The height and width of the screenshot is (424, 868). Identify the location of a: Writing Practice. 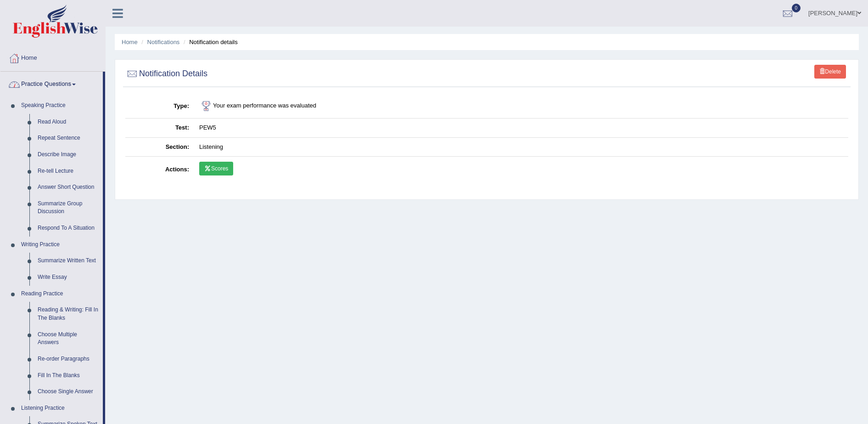
(60, 245).